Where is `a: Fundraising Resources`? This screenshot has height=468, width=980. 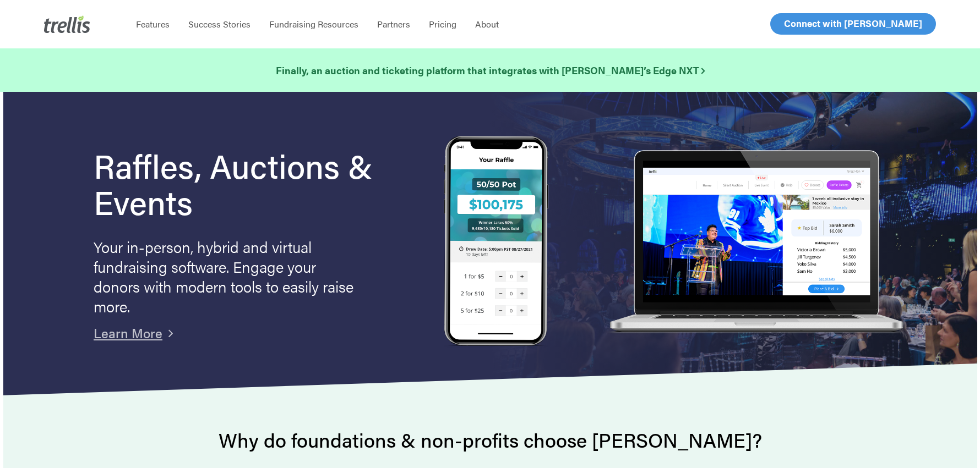 a: Fundraising Resources is located at coordinates (313, 24).